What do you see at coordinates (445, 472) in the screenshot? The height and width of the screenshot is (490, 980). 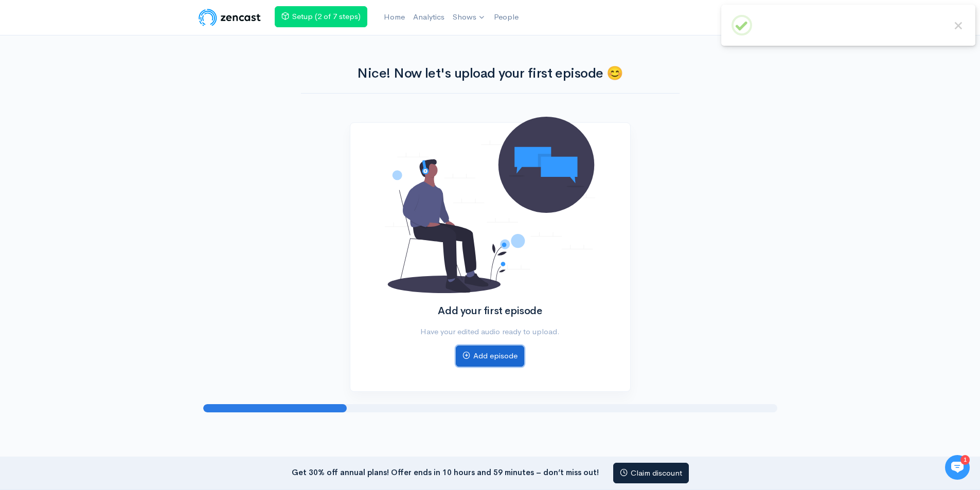 I see `strong: Get 30% off annual plans! Offer ends in 10 hours and 59 minutes – don’t miss out!` at bounding box center [445, 472].